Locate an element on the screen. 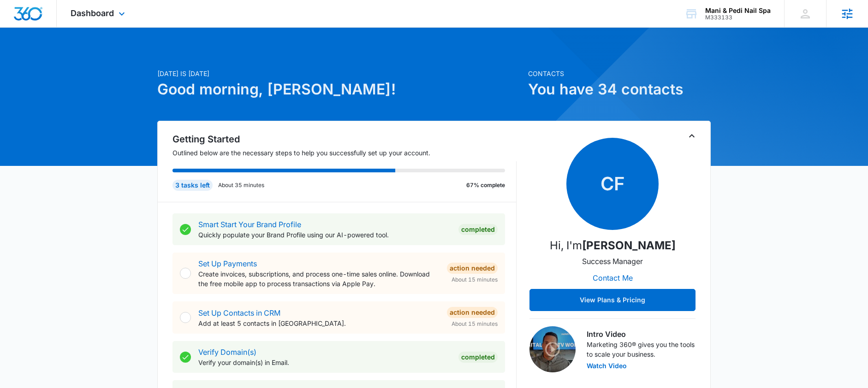 Image resolution: width=868 pixels, height=388 pixels. a: Set Up Payments is located at coordinates (227, 263).